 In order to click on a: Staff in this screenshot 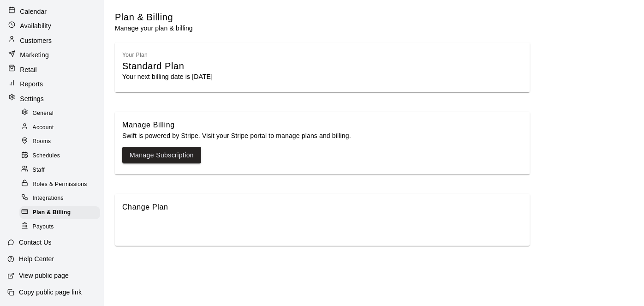, I will do `click(61, 170)`.